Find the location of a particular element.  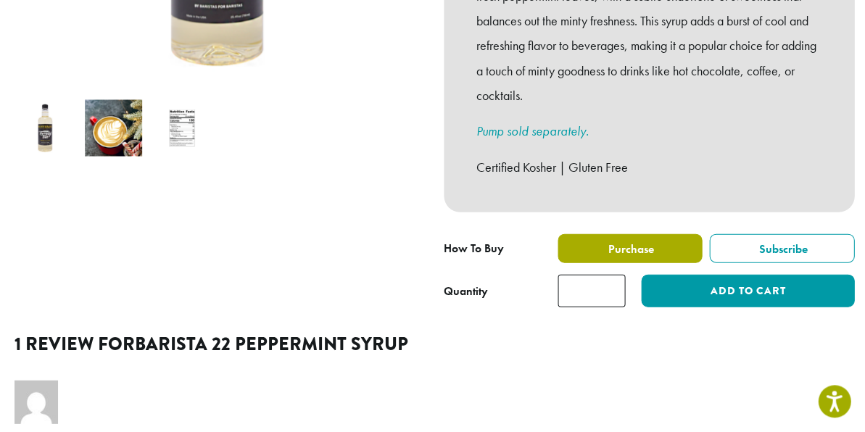

span: How To Buy is located at coordinates (474, 247).